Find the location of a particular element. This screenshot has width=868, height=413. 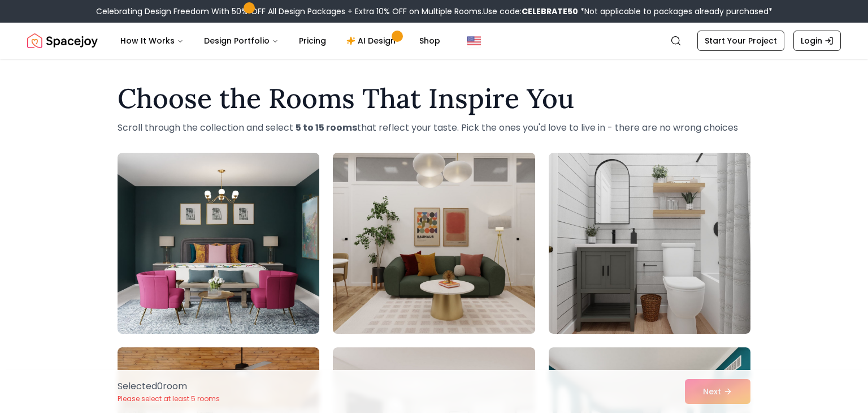

a: Spacejoy is located at coordinates (62, 41).